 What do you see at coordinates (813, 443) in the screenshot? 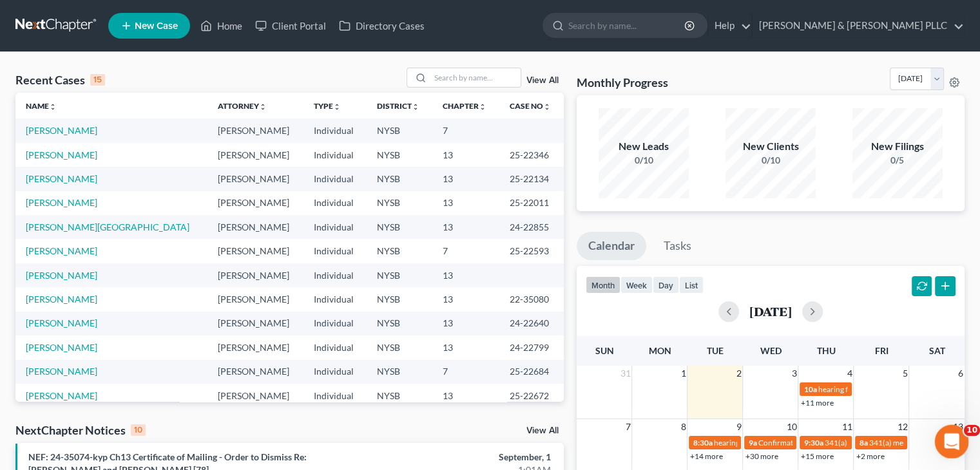
I see `span: 9:30a` at bounding box center [813, 443].